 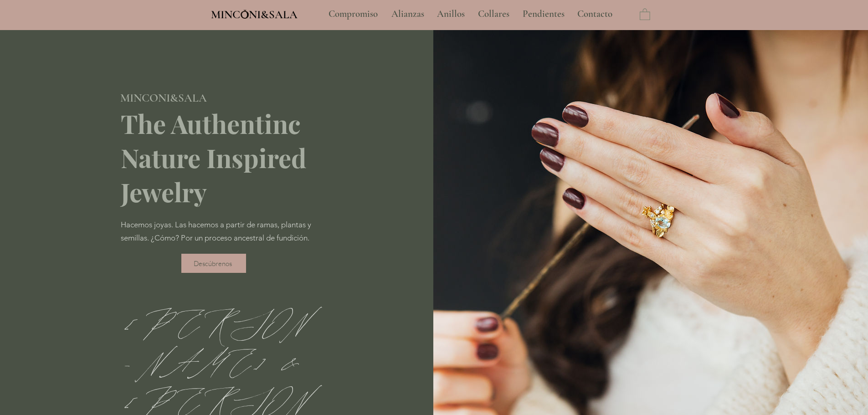 What do you see at coordinates (543, 14) in the screenshot?
I see `a: Pendientes` at bounding box center [543, 14].